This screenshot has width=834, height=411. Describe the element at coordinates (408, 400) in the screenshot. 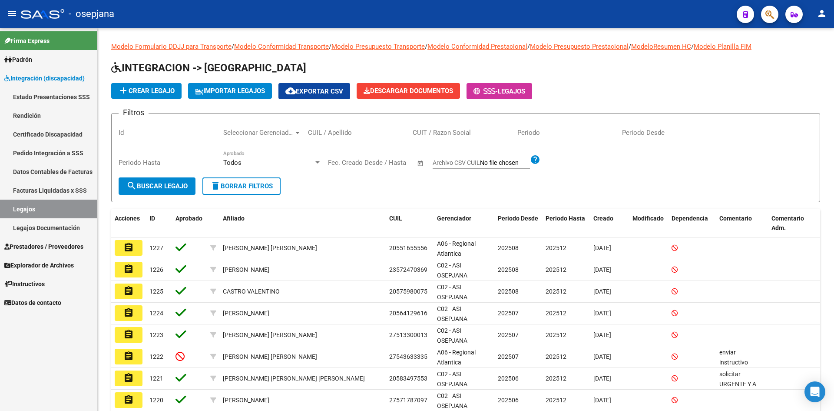

I see `span: 27571787097` at that location.